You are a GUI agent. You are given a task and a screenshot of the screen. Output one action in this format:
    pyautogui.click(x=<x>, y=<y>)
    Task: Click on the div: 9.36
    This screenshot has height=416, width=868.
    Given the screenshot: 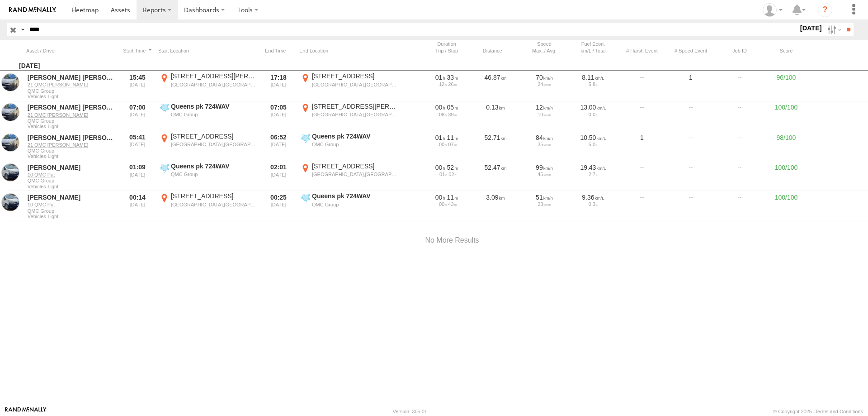 What is the action you would take?
    pyautogui.click(x=593, y=197)
    